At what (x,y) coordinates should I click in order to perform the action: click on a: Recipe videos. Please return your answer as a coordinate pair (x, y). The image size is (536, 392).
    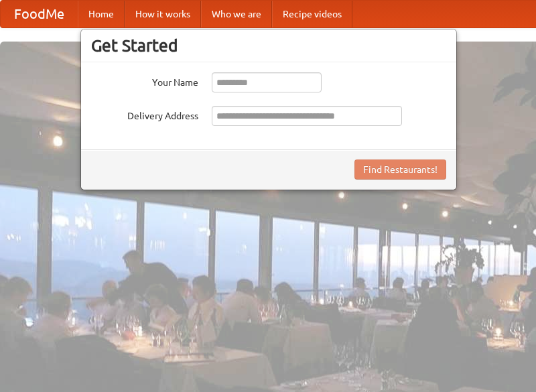
    Looking at the image, I should click on (312, 14).